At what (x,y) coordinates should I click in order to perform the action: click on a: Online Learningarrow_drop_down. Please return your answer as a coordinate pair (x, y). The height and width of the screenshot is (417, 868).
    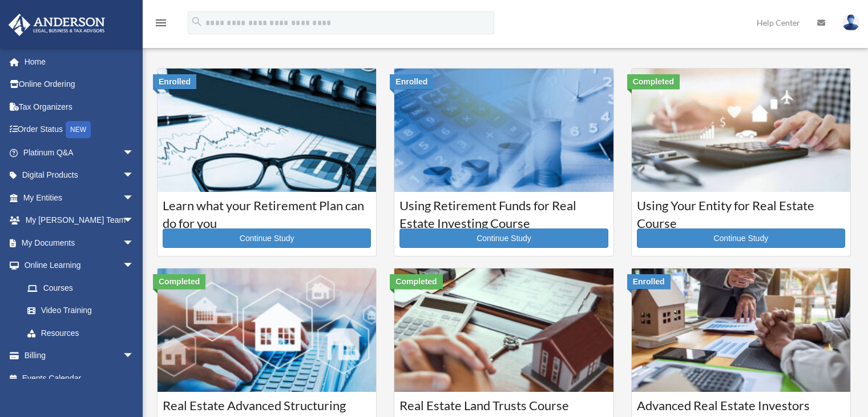
    Looking at the image, I should click on (79, 266).